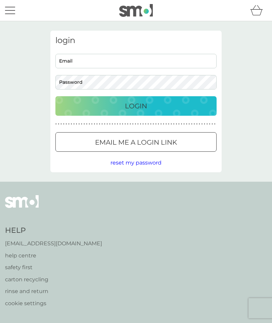 This screenshot has height=323, width=272. What do you see at coordinates (136, 106) in the screenshot?
I see `p: Login` at bounding box center [136, 106].